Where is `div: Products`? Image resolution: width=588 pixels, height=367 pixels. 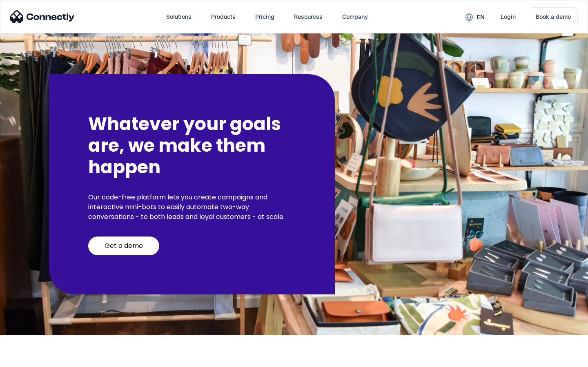
div: Products is located at coordinates (223, 17).